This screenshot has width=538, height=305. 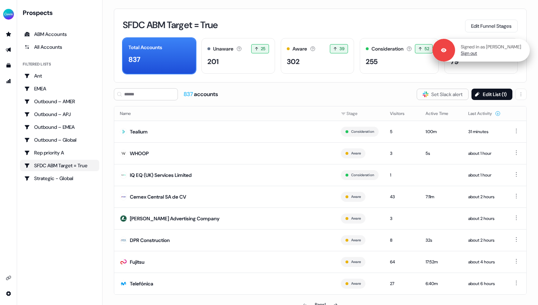 I want to click on button: Set Slack alert, so click(x=443, y=94).